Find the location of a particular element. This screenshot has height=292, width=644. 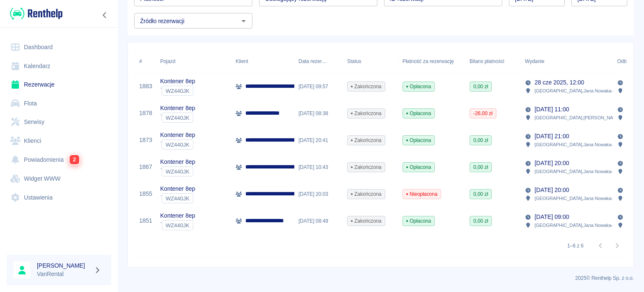

a: 1851 is located at coordinates (146, 221).